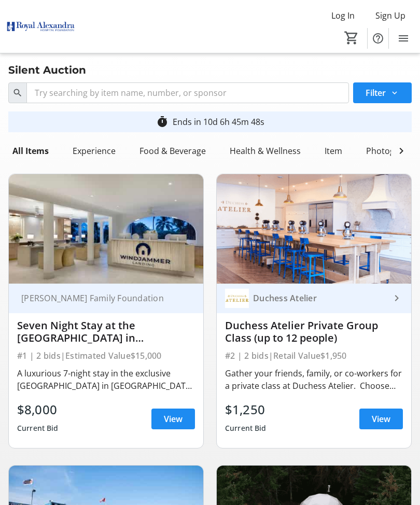  What do you see at coordinates (47, 70) in the screenshot?
I see `div: Silent Auction` at bounding box center [47, 70].